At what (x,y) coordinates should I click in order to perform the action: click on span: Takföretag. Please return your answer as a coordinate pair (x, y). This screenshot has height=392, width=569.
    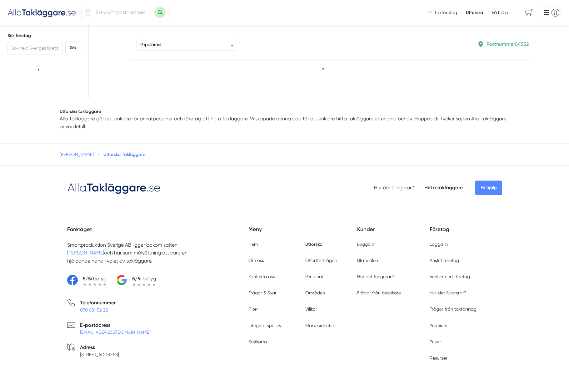
    Looking at the image, I should click on (446, 13).